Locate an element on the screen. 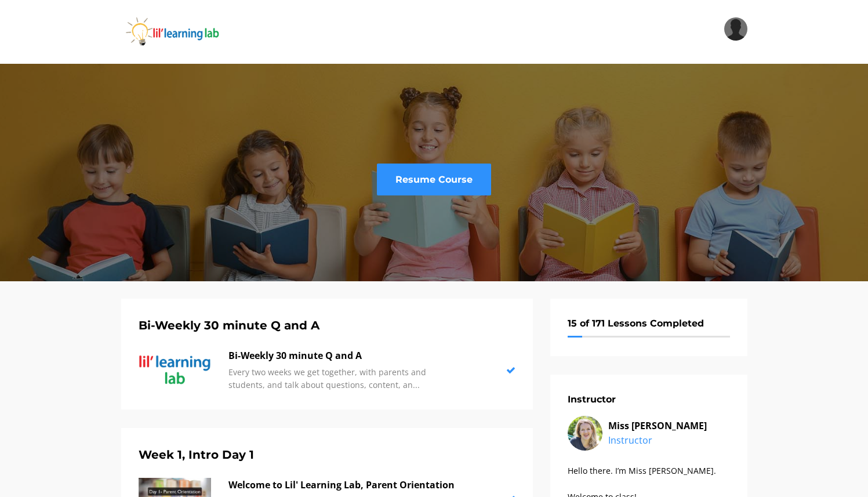 The image size is (868, 497). p: Bi-Weekly 30 minute Q and A is located at coordinates (345, 356).